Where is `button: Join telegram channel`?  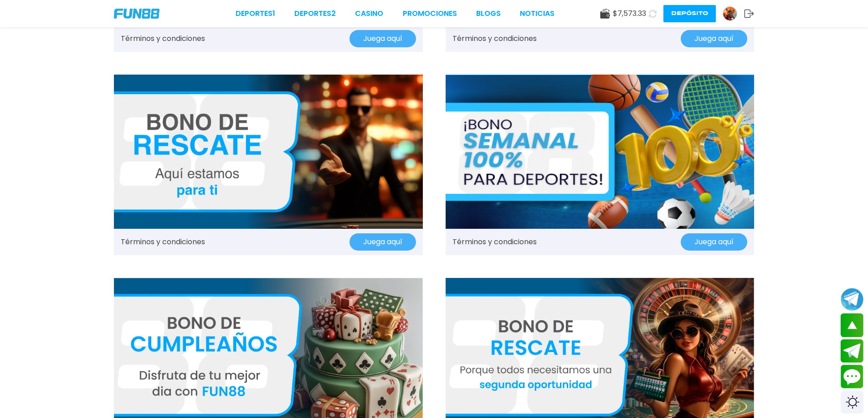 button: Join telegram channel is located at coordinates (852, 299).